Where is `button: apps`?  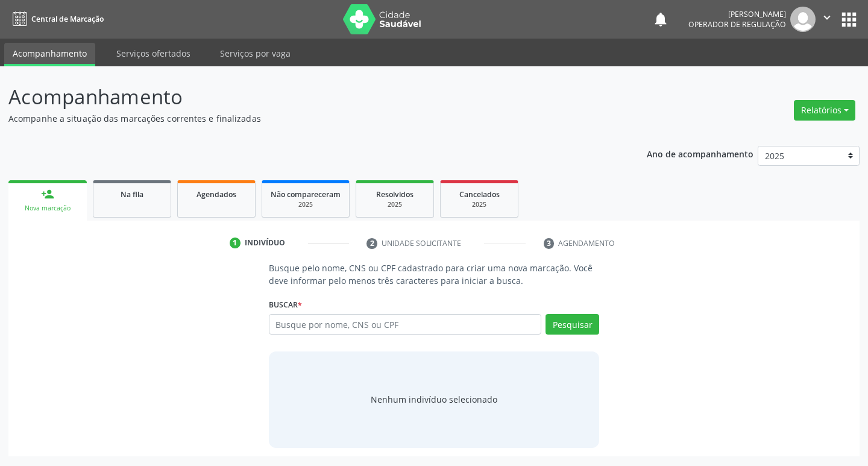 button: apps is located at coordinates (849, 20).